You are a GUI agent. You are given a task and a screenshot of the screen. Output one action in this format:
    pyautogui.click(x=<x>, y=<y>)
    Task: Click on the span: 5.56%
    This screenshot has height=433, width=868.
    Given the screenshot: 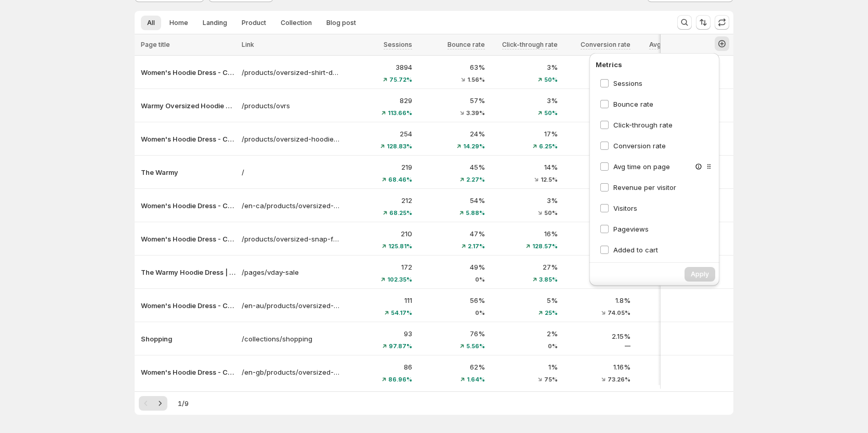 What is the action you would take?
    pyautogui.click(x=476, y=346)
    